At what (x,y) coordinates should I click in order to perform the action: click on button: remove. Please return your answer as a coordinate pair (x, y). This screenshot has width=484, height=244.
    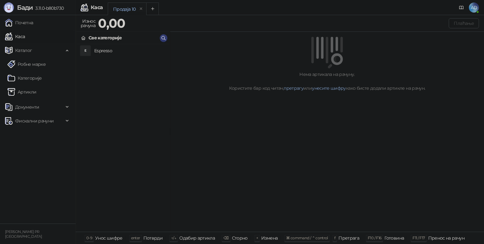
    Looking at the image, I should click on (141, 9).